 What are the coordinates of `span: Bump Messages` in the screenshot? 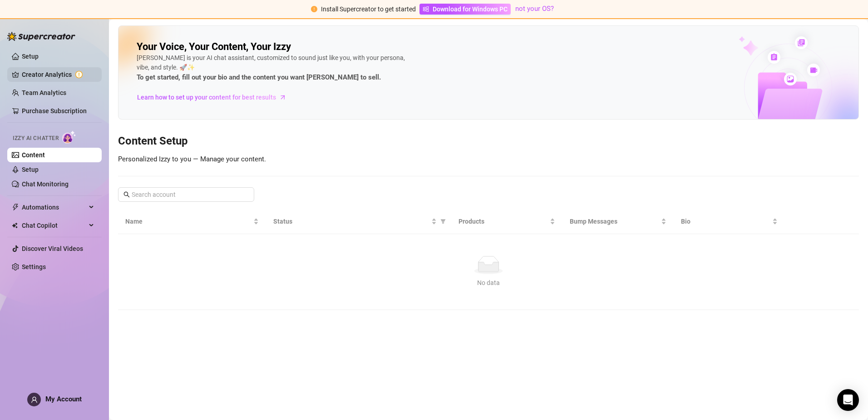 It's located at (615, 221).